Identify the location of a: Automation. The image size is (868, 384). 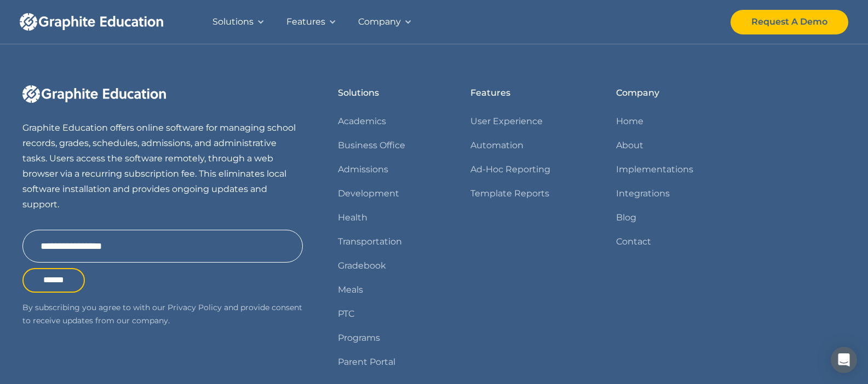
(497, 145).